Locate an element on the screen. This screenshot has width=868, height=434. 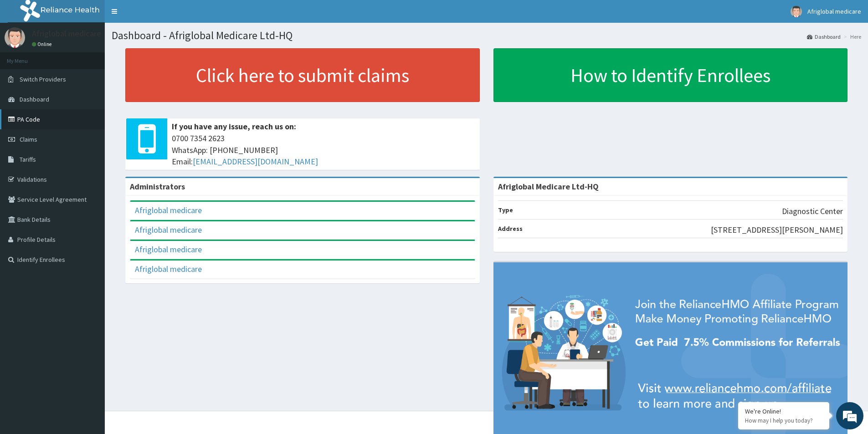
p: How may I help you today? is located at coordinates (784, 420).